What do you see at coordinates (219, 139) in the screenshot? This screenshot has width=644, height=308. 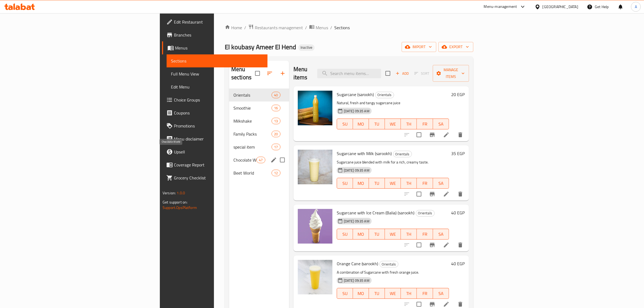 I see `span: Menu disclaimer` at bounding box center [219, 139].